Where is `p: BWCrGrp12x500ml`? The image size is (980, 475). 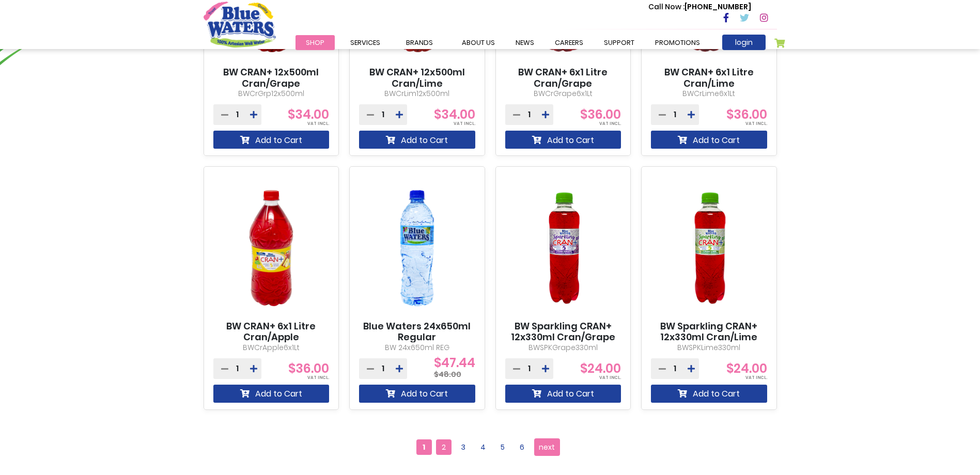 p: BWCrGrp12x500ml is located at coordinates (271, 93).